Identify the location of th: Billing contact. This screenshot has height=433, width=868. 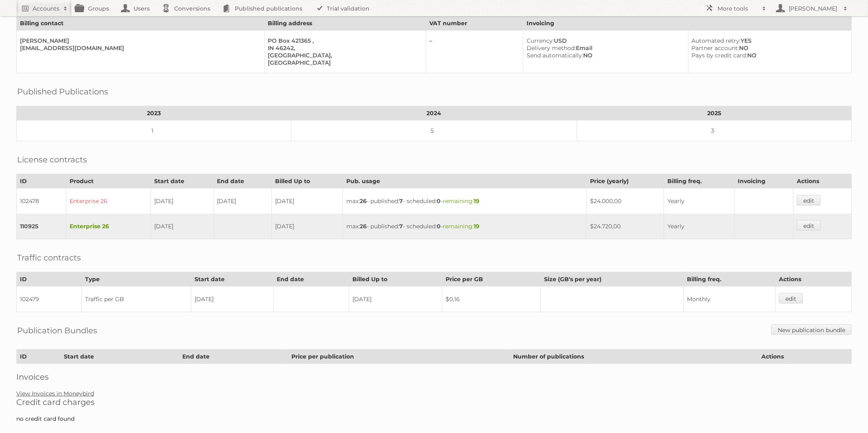
(141, 23).